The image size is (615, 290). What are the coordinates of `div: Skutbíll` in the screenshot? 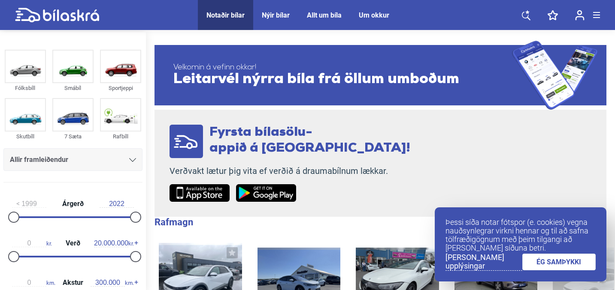 It's located at (25, 136).